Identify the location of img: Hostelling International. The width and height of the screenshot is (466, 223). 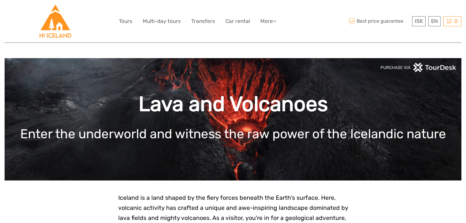
(55, 21).